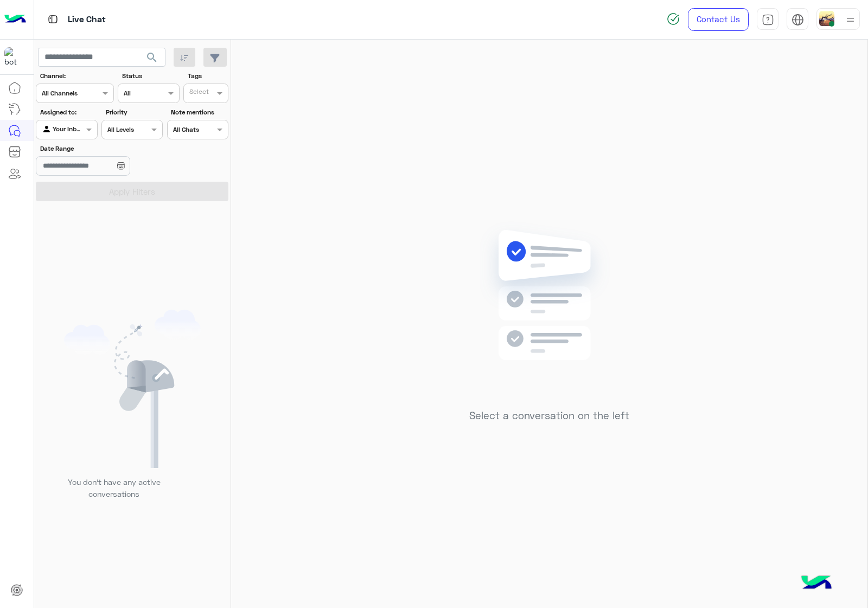  What do you see at coordinates (67, 112) in the screenshot?
I see `label: Assigned to:` at bounding box center [67, 112].